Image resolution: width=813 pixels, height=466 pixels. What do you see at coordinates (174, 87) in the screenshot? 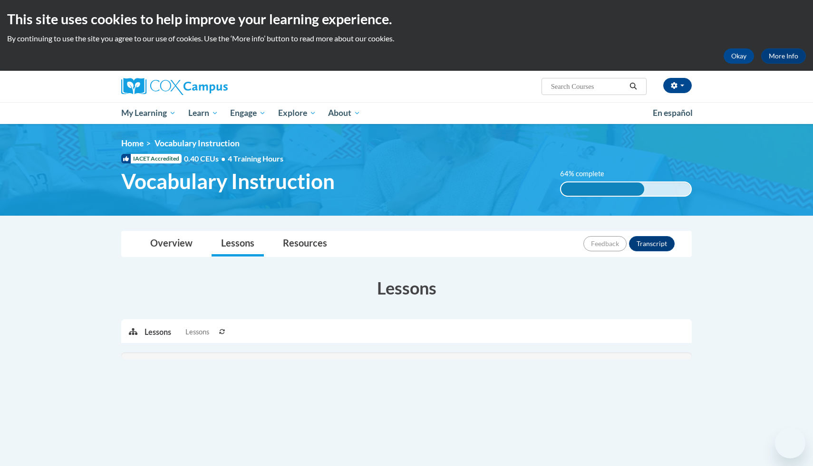
I see `img: Cox Campus` at bounding box center [174, 87].